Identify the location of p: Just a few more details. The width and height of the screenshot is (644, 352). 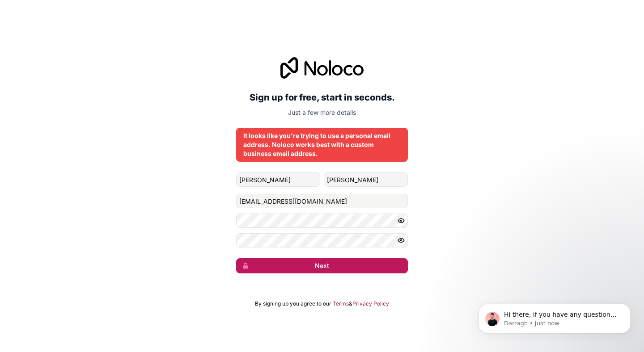
(322, 113).